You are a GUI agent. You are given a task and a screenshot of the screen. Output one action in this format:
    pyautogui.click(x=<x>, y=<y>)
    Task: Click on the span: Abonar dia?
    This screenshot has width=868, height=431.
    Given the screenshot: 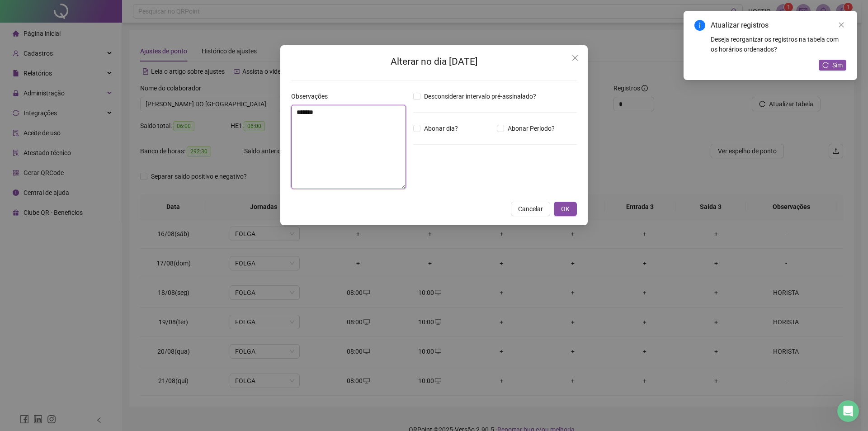 What is the action you would take?
    pyautogui.click(x=441, y=128)
    